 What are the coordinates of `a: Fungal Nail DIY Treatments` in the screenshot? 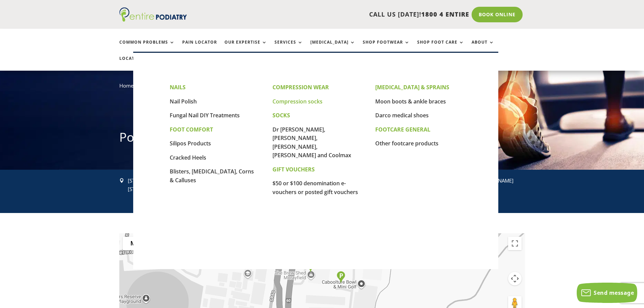 It's located at (204, 115).